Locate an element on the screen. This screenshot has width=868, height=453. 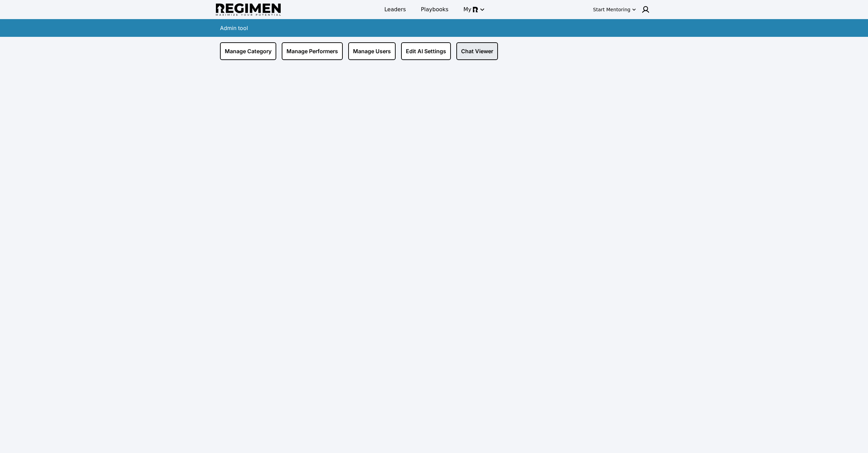
a: Manage Users is located at coordinates (372, 51).